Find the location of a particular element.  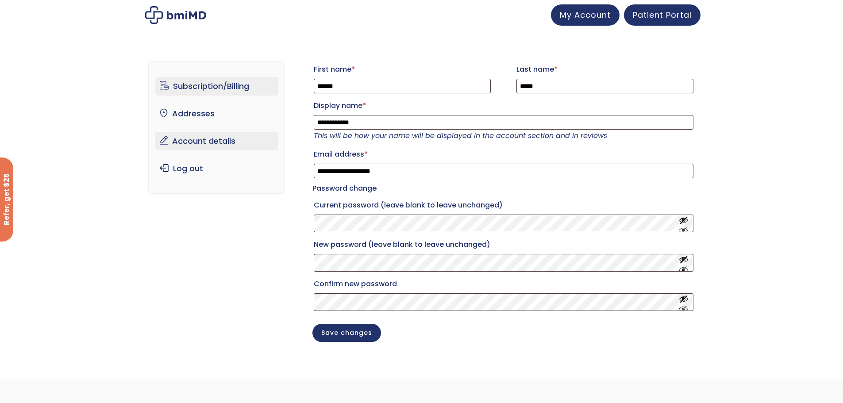

em: This will be how your name will be displayed in the account section and in reviews is located at coordinates (460, 135).